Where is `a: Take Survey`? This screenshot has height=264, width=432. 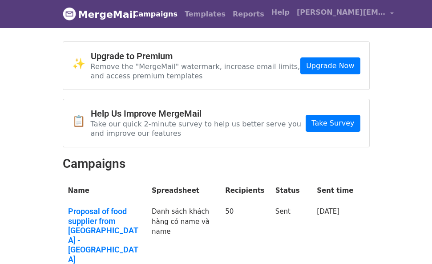 a: Take Survey is located at coordinates (333, 123).